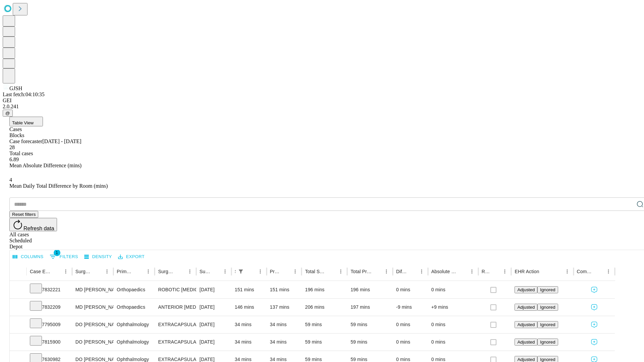 Image resolution: width=644 pixels, height=362 pixels. I want to click on div: Predicted In Room Duration, so click(275, 272).